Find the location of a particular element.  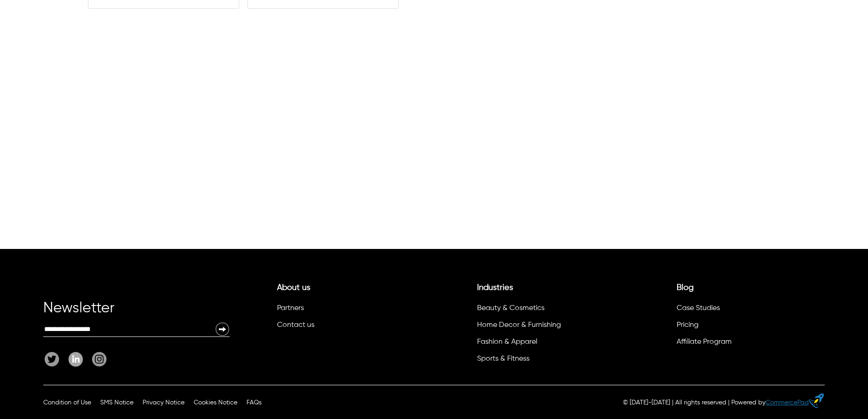

img: Instagram is located at coordinates (100, 359).